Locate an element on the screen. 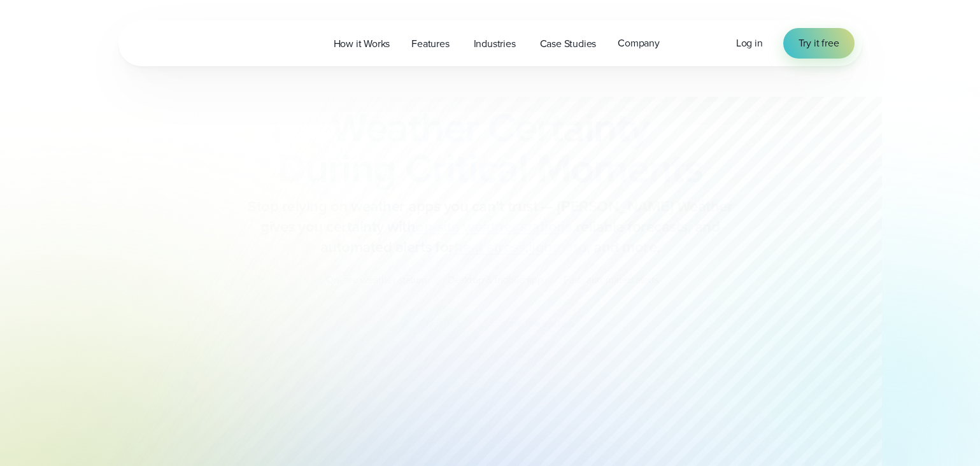  a: Try it free is located at coordinates (819, 43).